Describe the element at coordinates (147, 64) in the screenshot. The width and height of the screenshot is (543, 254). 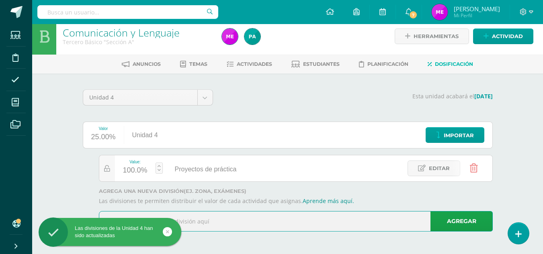
I see `span: Anuncios` at that location.